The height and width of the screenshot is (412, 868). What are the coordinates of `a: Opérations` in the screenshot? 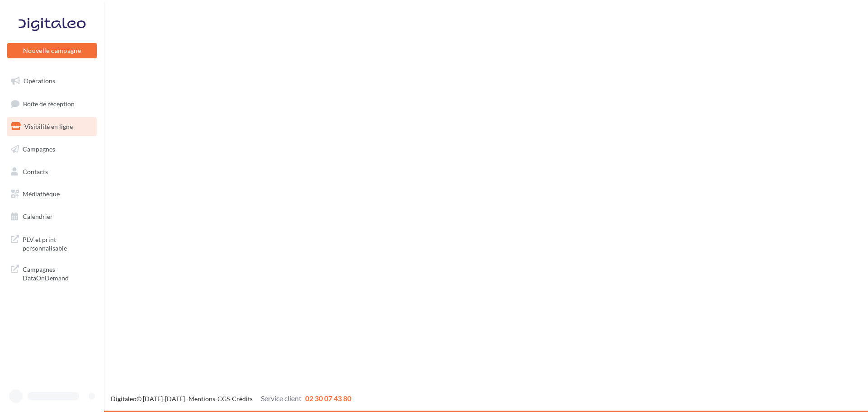 It's located at (52, 81).